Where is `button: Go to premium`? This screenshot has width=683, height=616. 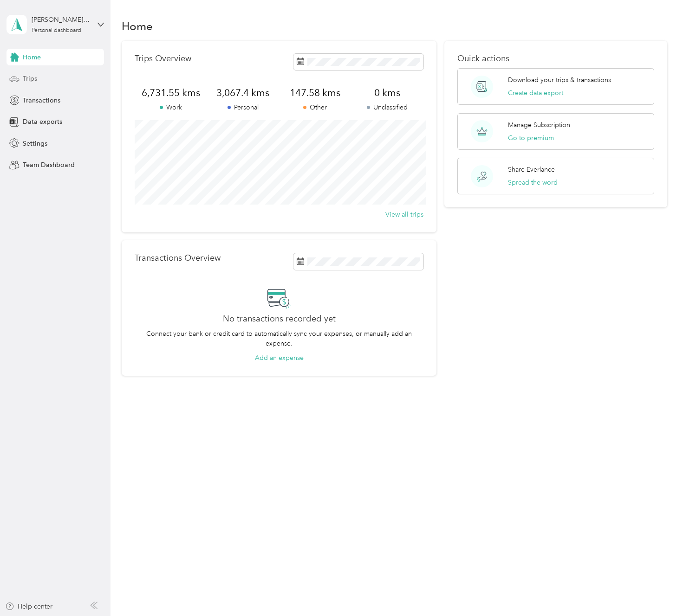 button: Go to premium is located at coordinates (531, 138).